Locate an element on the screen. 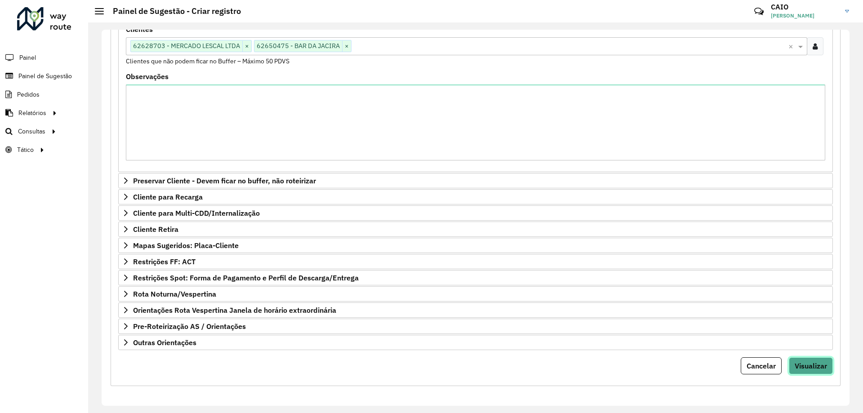 This screenshot has width=863, height=413. span: Cliente para Multi-CDD/Internalização is located at coordinates (196, 213).